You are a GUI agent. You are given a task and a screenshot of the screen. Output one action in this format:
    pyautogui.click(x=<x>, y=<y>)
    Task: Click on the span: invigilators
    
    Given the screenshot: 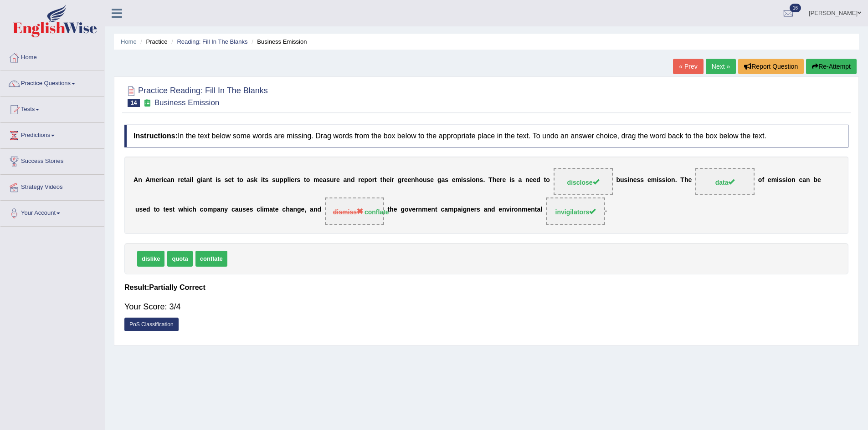 What is the action you would take?
    pyautogui.click(x=575, y=212)
    